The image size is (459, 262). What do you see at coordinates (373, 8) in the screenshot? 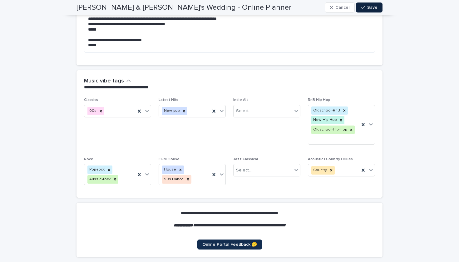
I see `span: Save` at bounding box center [373, 8].